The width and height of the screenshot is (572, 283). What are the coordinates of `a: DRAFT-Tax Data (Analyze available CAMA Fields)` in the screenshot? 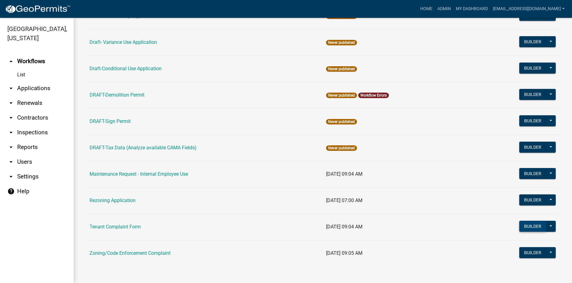 It's located at (143, 148).